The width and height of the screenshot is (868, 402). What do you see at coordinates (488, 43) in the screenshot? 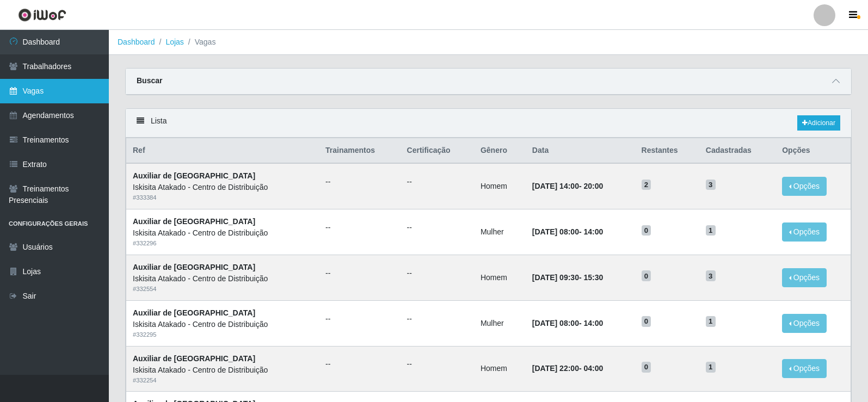
I see `nav: breadcrumb` at bounding box center [488, 43].